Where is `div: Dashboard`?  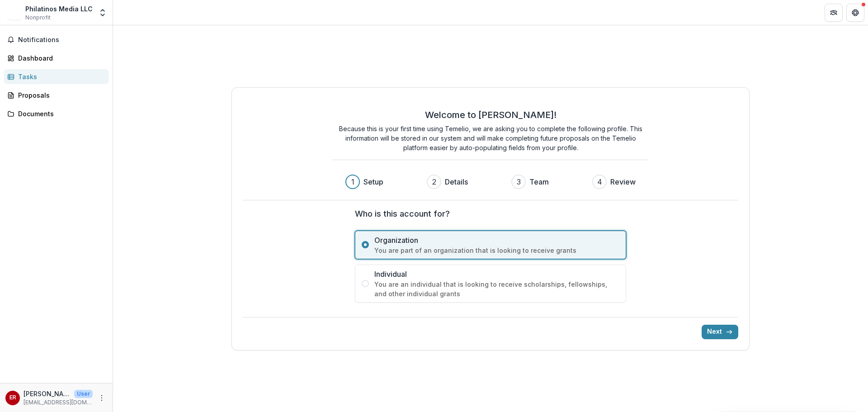
div: Dashboard is located at coordinates (60, 58).